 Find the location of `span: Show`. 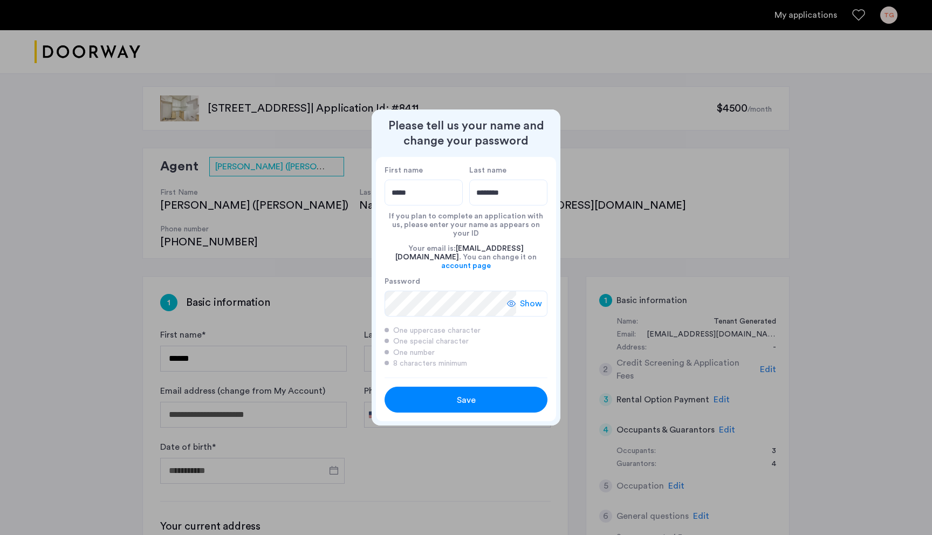

span: Show is located at coordinates (531, 304).